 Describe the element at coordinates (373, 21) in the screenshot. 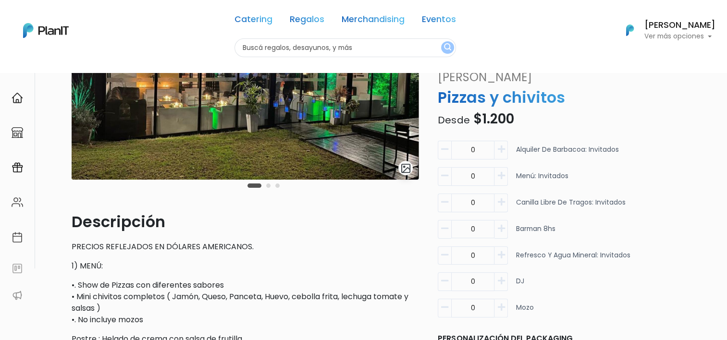

I see `a: Merchandising` at that location.